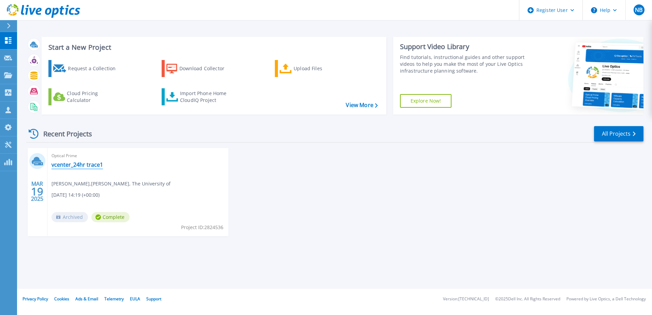  Describe the element at coordinates (200, 69) in the screenshot. I see `a: Download Collector` at that location.